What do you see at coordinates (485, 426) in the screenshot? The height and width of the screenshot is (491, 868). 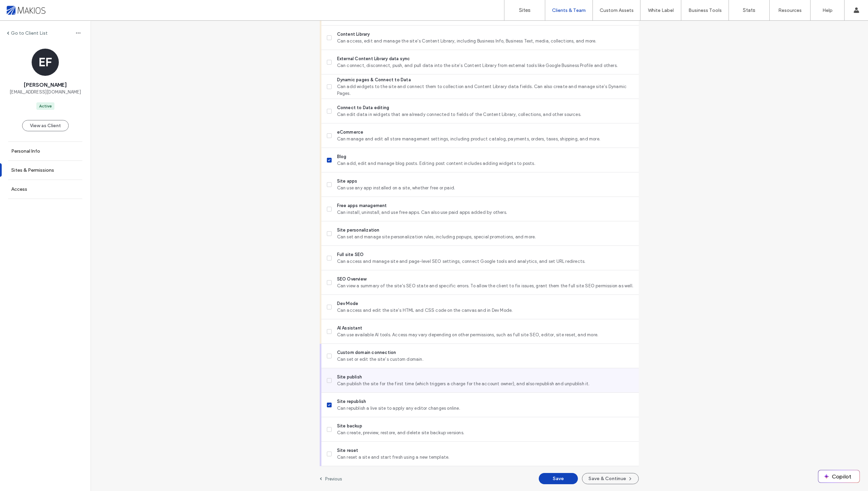 I see `span: Site backup` at bounding box center [485, 426].